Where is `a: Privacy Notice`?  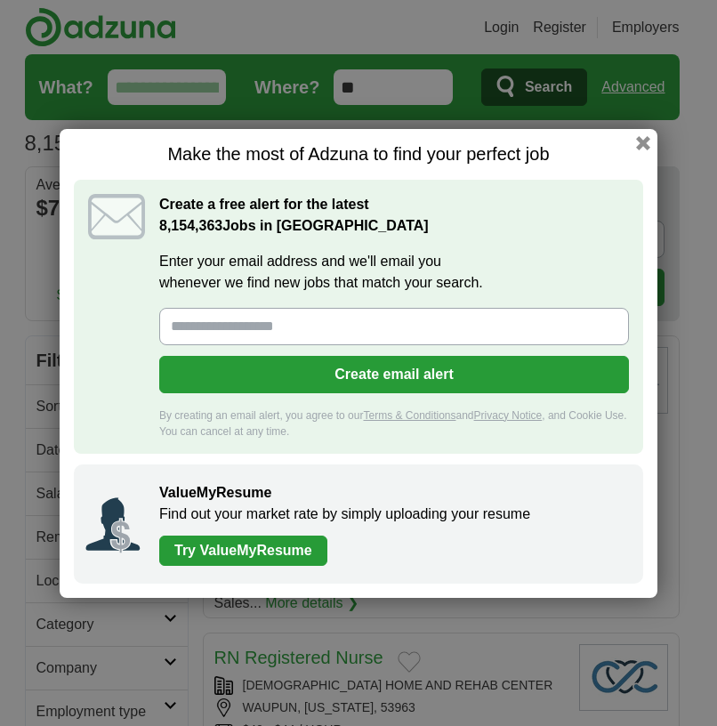
a: Privacy Notice is located at coordinates (508, 416).